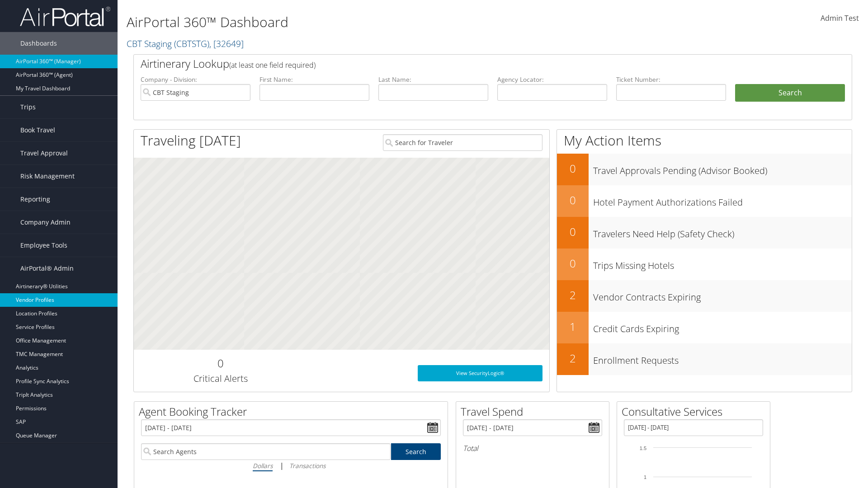 The height and width of the screenshot is (488, 868). What do you see at coordinates (44, 153) in the screenshot?
I see `span: Travel Approval` at bounding box center [44, 153].